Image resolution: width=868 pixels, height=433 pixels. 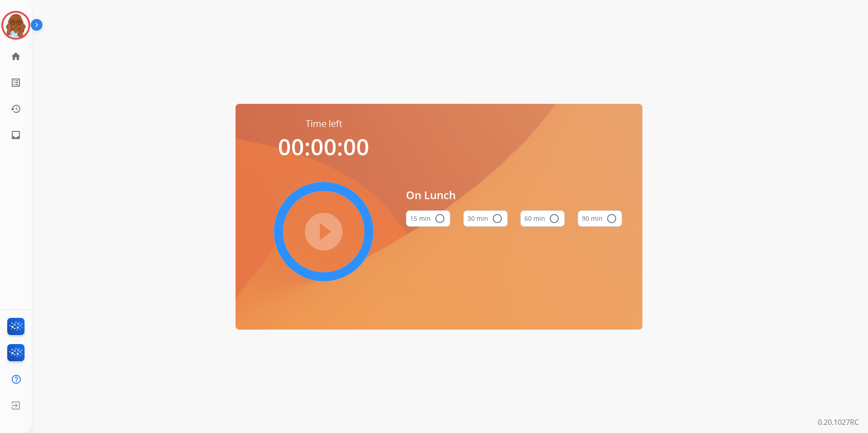 I want to click on mat-icon: inbox, so click(x=16, y=135).